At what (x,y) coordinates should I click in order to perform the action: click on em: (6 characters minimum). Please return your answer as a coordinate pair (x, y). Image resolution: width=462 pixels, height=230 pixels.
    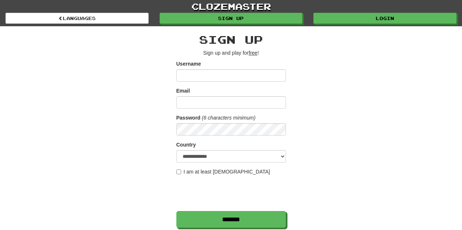
    Looking at the image, I should click on (229, 118).